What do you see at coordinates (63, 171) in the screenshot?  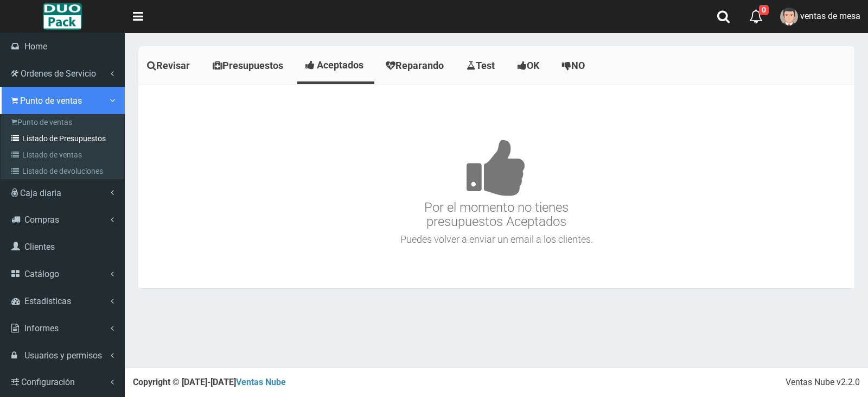 I see `a: Listado de devoluciones` at bounding box center [63, 171].